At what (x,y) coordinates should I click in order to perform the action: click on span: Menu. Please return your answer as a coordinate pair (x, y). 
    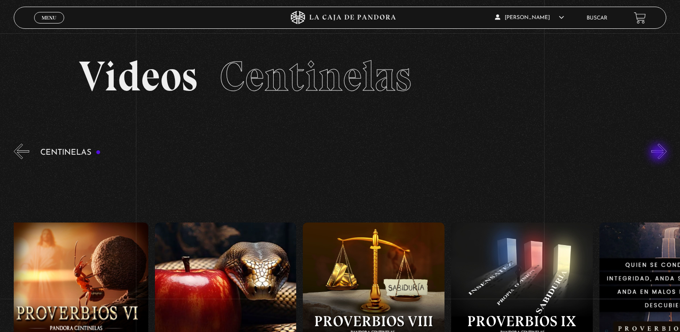
    Looking at the image, I should click on (49, 18).